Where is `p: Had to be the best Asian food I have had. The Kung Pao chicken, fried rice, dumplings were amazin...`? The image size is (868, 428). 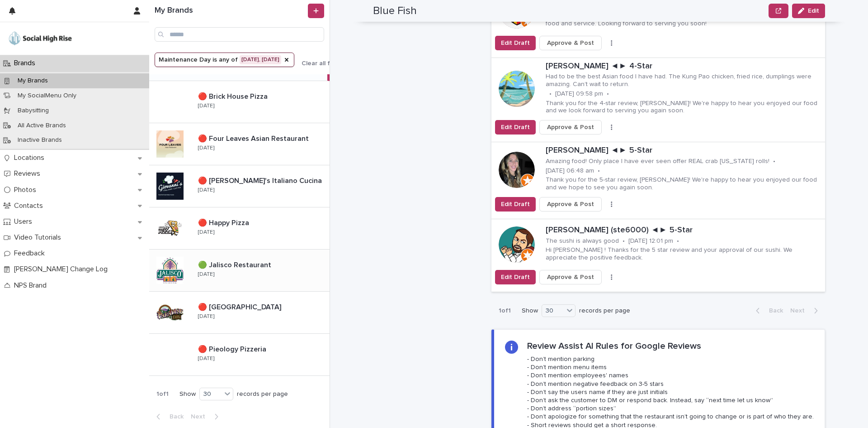
p: Had to be the best Asian food I have had. The Kung Pao chicken, fried rice, dumplings were amazin... is located at coordinates (683, 81).